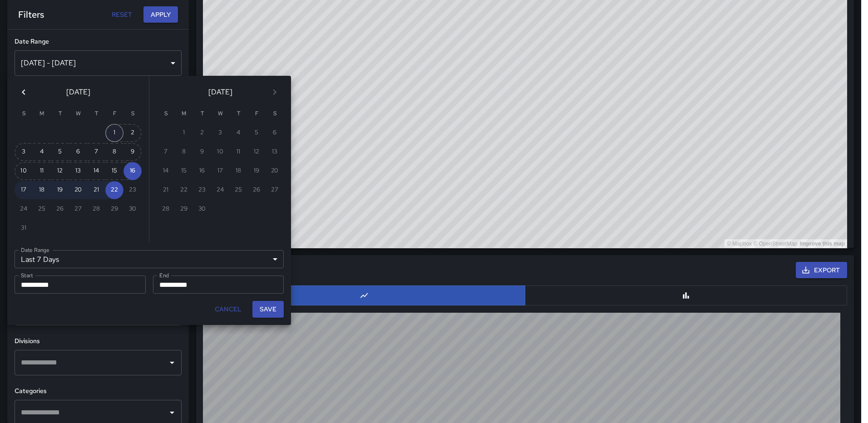 This screenshot has height=423, width=868. I want to click on button: 10, so click(23, 171).